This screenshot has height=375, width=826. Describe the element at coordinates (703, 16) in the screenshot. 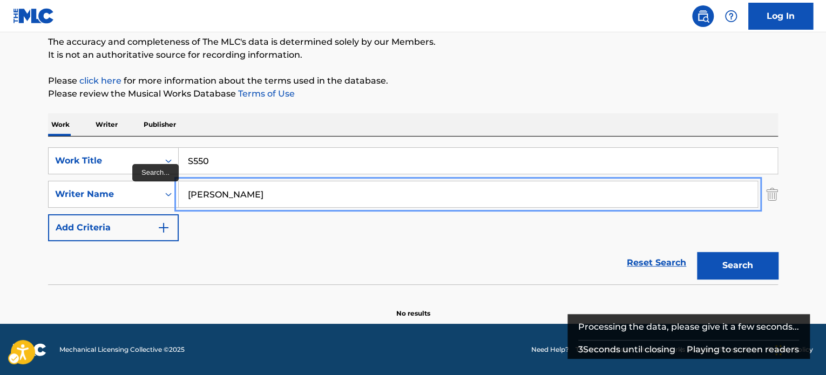

I see `img: search` at that location.